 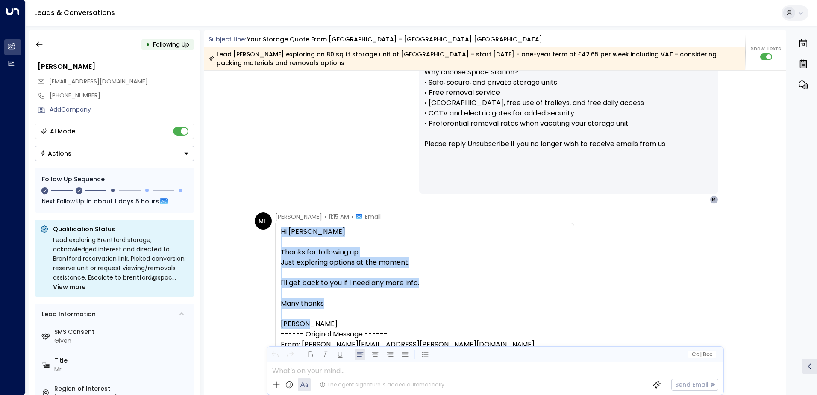 I want to click on span: 11:15 AM, so click(x=339, y=217).